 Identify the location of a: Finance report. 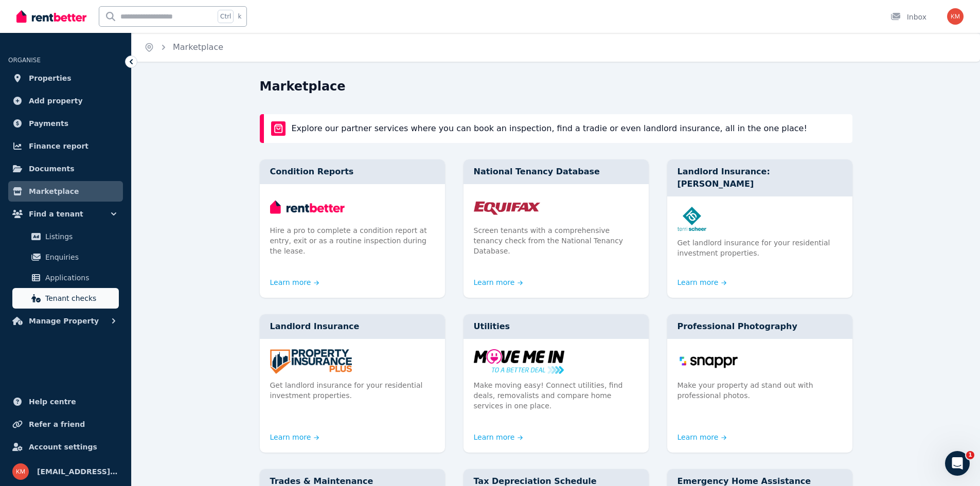
(65, 146).